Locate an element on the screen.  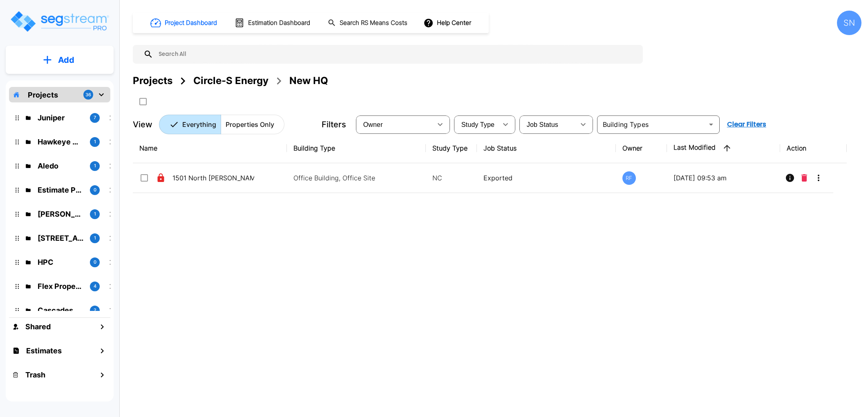
div: SN is located at coordinates (849, 23).